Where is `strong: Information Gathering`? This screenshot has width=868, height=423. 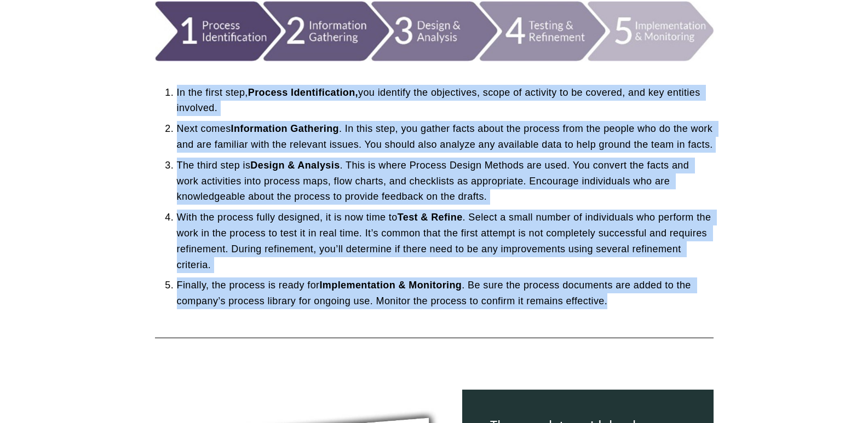 strong: Information Gathering is located at coordinates (285, 129).